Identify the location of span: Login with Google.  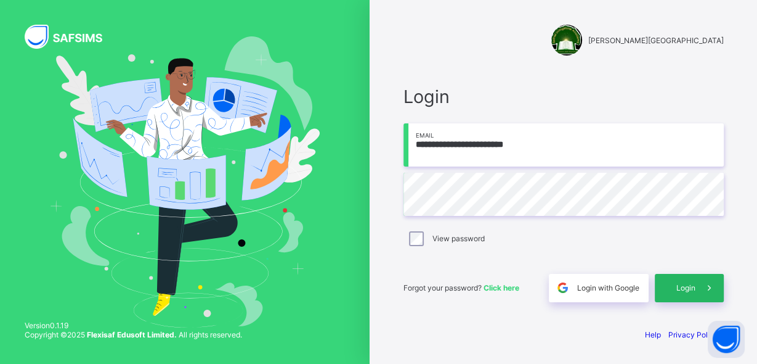
(608, 287).